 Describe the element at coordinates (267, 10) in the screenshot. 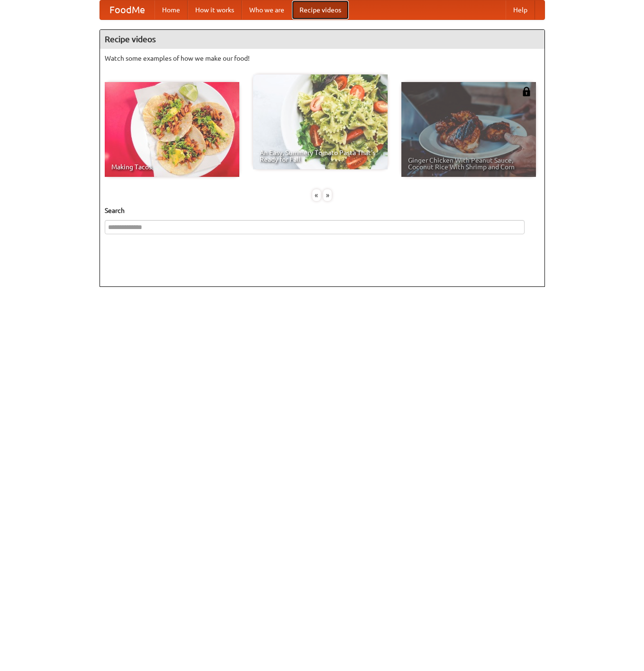

I see `a: Who we are` at that location.